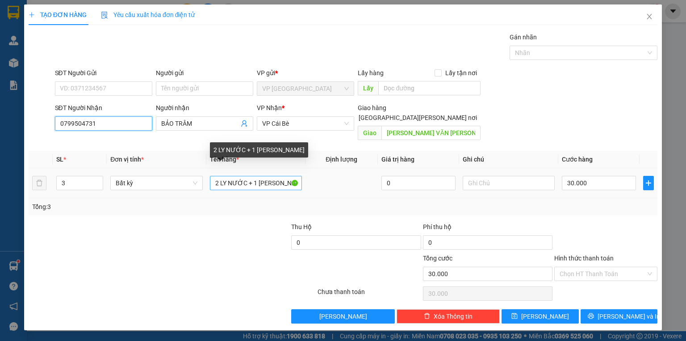  Describe the element at coordinates (67, 13) in the screenshot. I see `li: Hải Duyên` at that location.